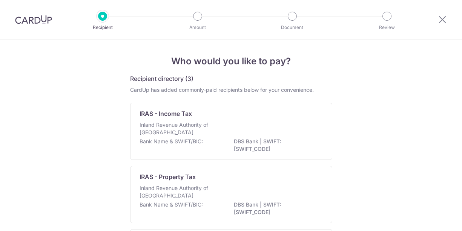 This screenshot has width=462, height=231. Describe the element at coordinates (231, 61) in the screenshot. I see `h4: Who would you like to pay?` at that location.